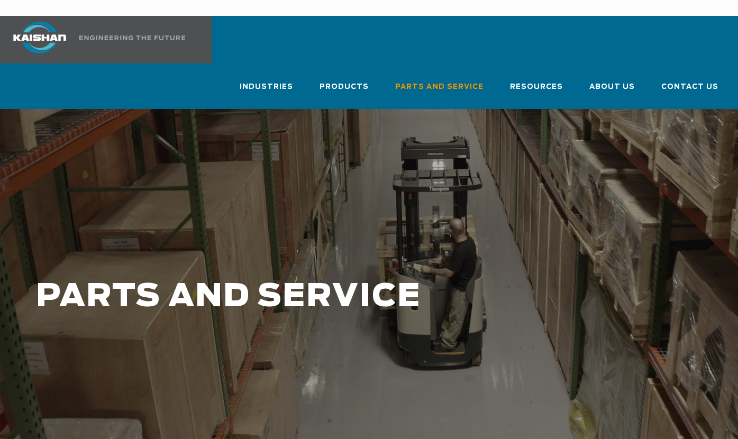 This screenshot has width=738, height=439. I want to click on a: Parts and Service, so click(439, 91).